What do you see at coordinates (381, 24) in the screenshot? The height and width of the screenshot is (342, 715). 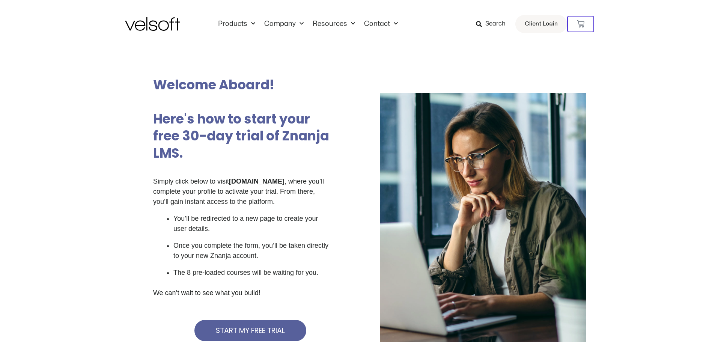 I see `a: ContactMenu Toggle` at bounding box center [381, 24].